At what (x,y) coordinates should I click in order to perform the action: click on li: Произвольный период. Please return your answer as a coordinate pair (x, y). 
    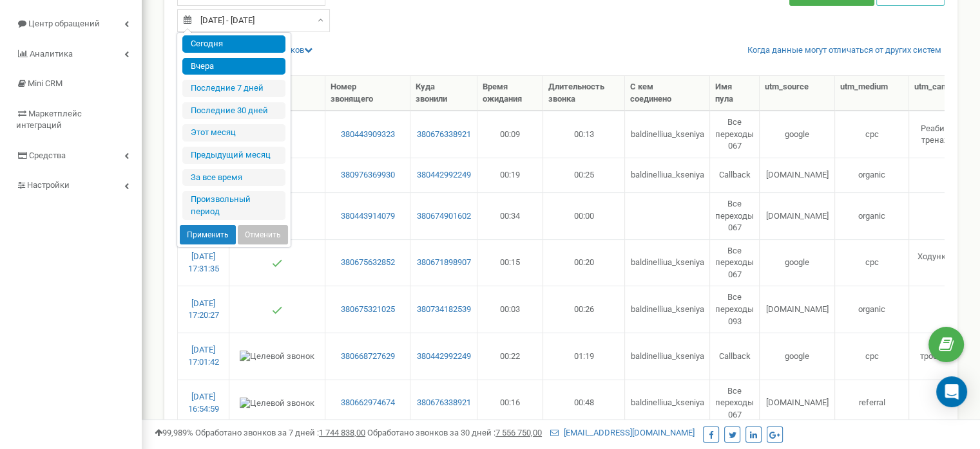
    Looking at the image, I should click on (234, 205).